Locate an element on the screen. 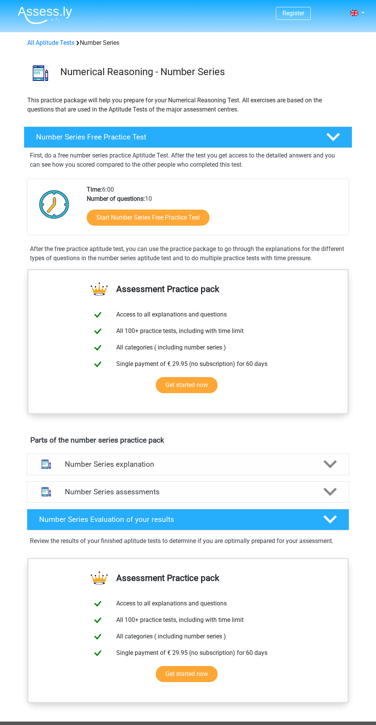 Image resolution: width=376 pixels, height=725 pixels. h4: Number Series Free Practice Test is located at coordinates (175, 137).